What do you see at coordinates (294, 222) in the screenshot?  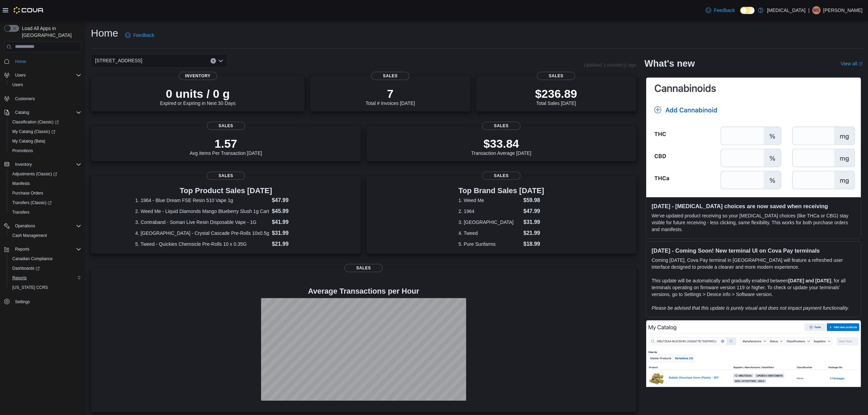 I see `dd: $41.99` at bounding box center [294, 222].